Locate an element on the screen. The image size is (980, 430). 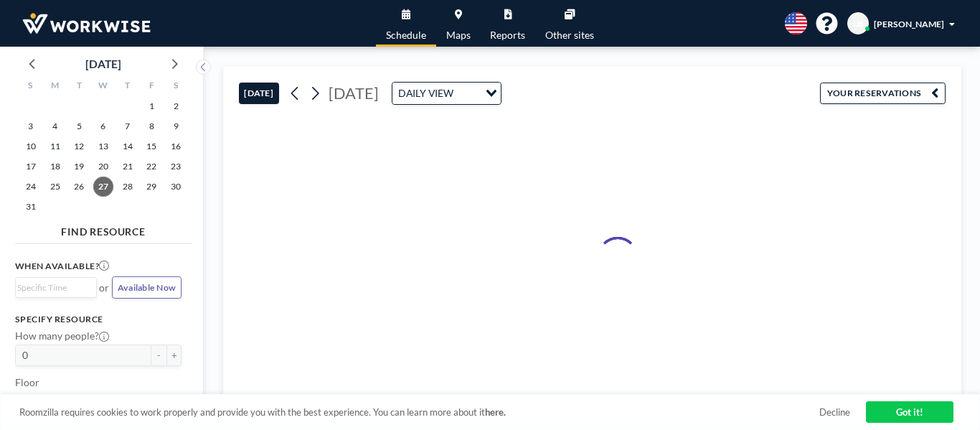
span: Saturday, August 9, 2025 is located at coordinates (176, 126).